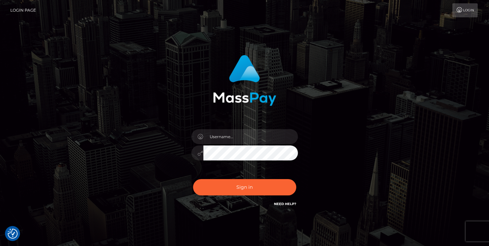  Describe the element at coordinates (285, 204) in the screenshot. I see `a: Need Help?` at that location.